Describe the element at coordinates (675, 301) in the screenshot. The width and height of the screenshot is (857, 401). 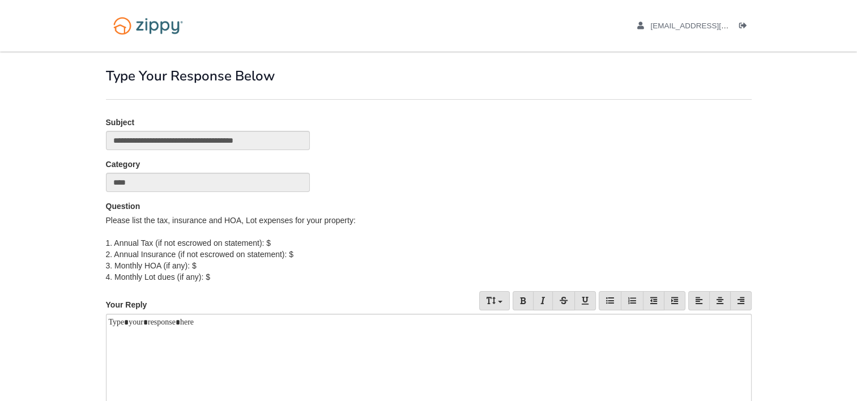
I see `a: Indent (Tab)` at that location.